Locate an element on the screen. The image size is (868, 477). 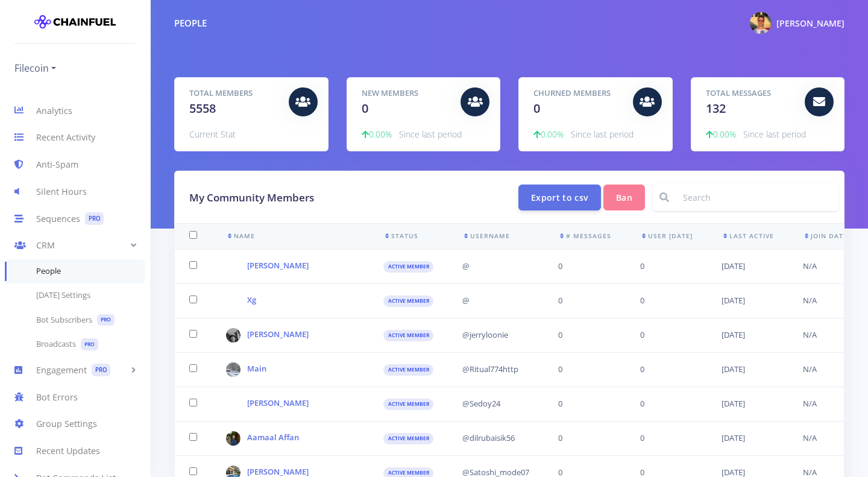
img: jerryloonie.jpg is located at coordinates (234, 335).